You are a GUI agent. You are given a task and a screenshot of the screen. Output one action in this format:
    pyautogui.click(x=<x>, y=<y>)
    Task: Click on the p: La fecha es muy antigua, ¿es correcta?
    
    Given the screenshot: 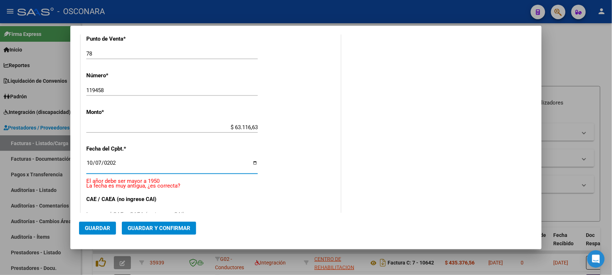 What is the action you would take?
    pyautogui.click(x=211, y=186)
    